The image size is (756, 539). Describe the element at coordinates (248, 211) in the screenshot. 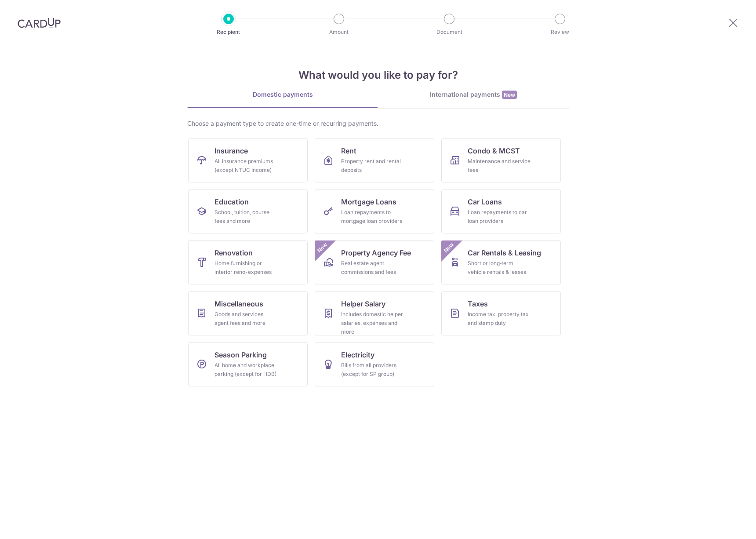

I see `a: EducationSchool, tuition, course fees and more` at that location.